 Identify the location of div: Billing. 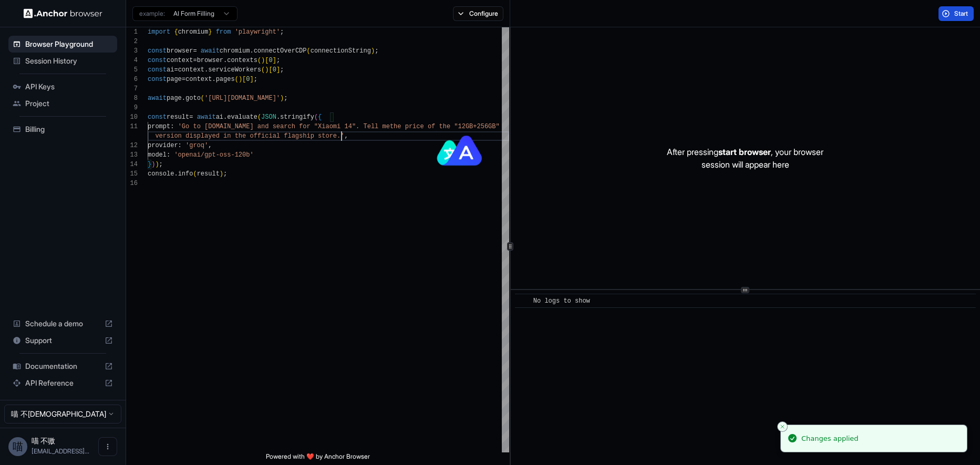
(63, 130).